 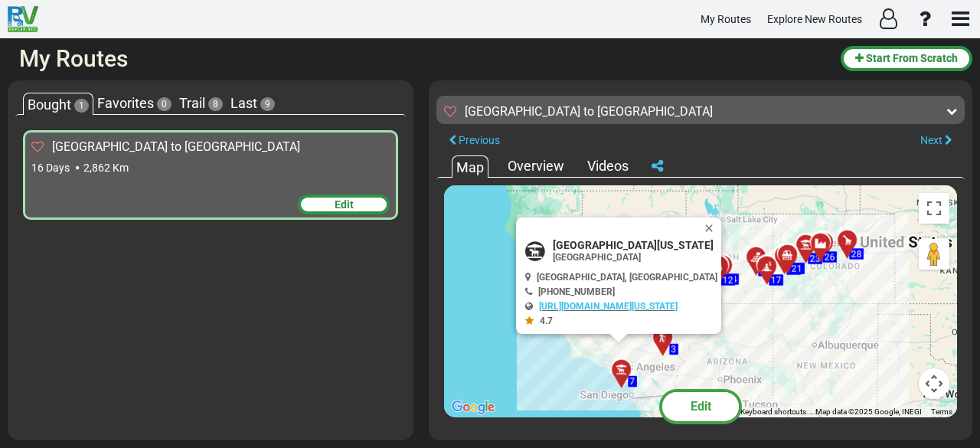 I want to click on span: Explore New Routes, so click(x=815, y=19).